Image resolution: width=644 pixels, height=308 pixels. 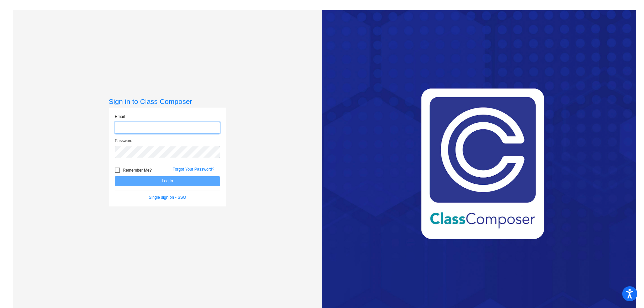 I want to click on label: Email, so click(x=120, y=117).